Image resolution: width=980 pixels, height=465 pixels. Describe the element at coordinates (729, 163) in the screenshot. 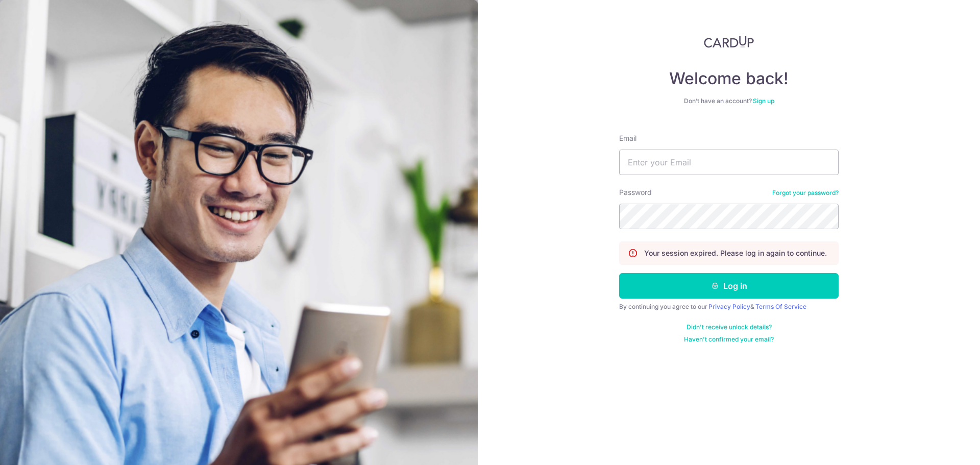

I see `input: Enter your Email` at that location.